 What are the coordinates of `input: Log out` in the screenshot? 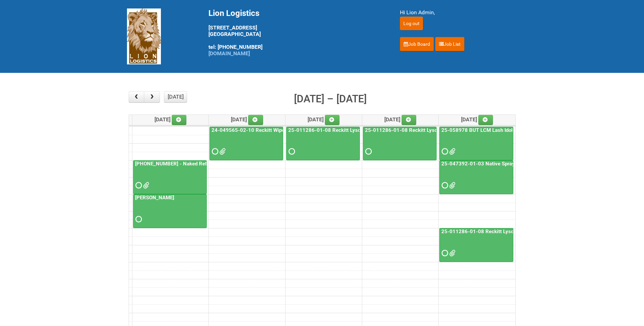 It's located at (411, 23).